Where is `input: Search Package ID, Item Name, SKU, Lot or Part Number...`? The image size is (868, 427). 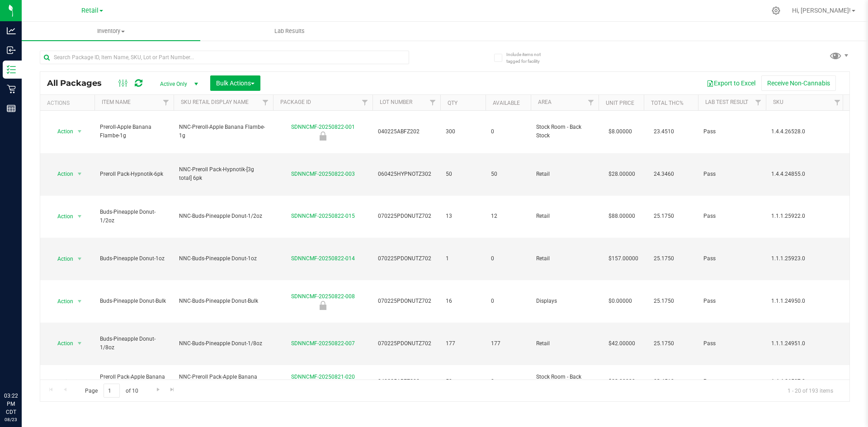 input: Search Package ID, Item Name, SKU, Lot or Part Number... is located at coordinates (225, 57).